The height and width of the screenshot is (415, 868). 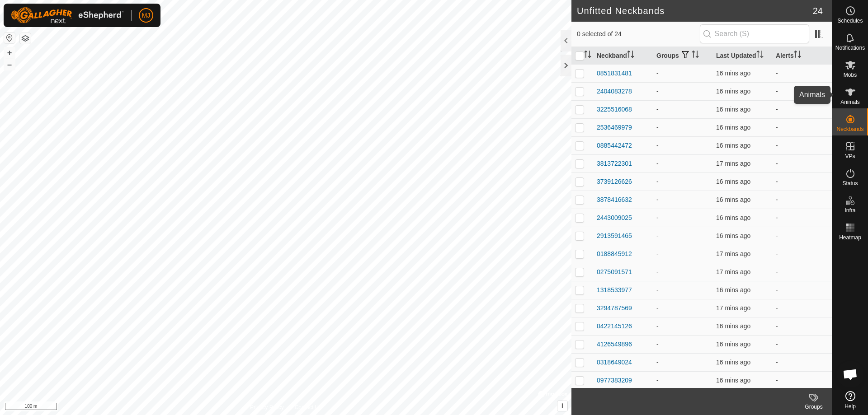 What do you see at coordinates (615, 272) in the screenshot?
I see `div: 0275091571` at bounding box center [615, 272].